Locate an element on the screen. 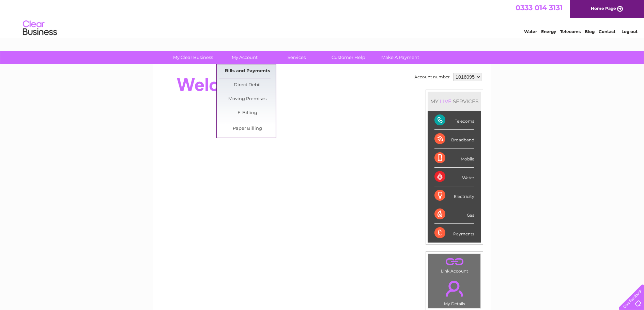  a: My Account is located at coordinates (245, 57).